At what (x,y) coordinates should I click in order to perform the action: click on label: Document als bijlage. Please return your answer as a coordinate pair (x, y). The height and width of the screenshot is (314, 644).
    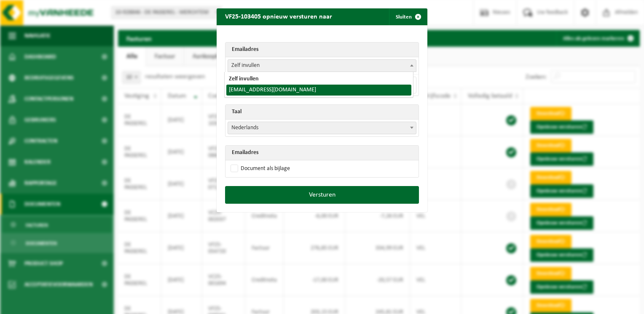
    Looking at the image, I should click on (259, 169).